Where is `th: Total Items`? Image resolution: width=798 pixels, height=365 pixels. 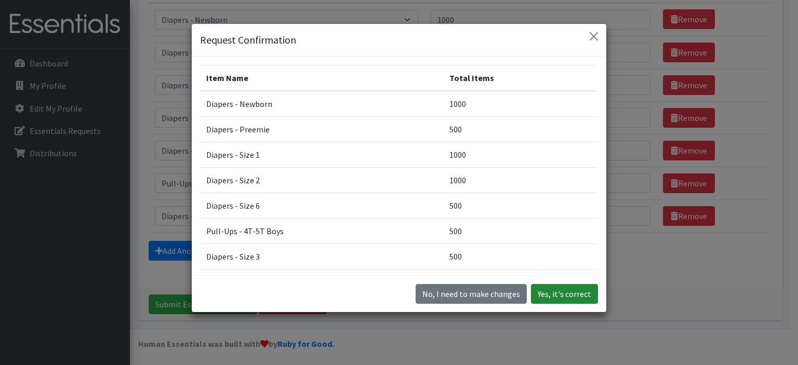
th: Total Items is located at coordinates (521, 78).